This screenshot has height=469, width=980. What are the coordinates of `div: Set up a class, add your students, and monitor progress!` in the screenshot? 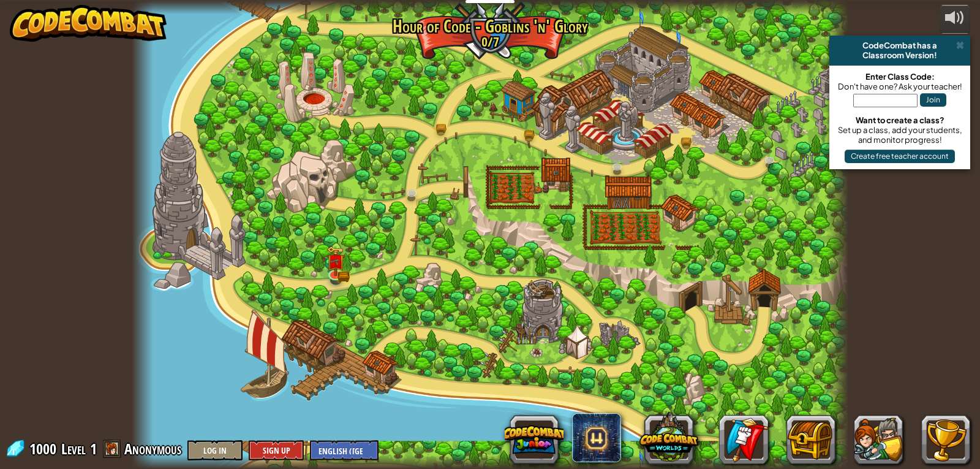 It's located at (900, 135).